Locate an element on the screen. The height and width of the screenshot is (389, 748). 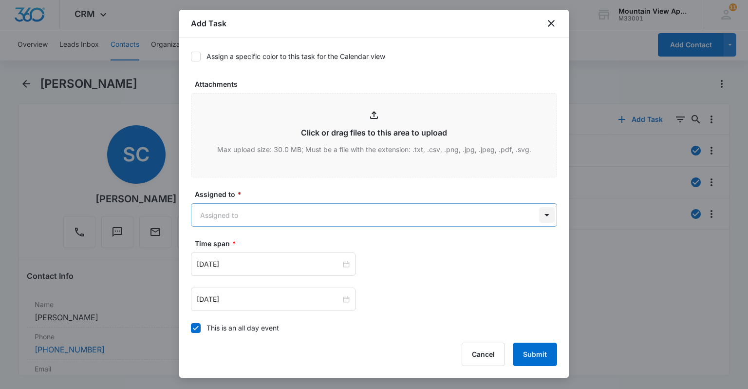
div: This is an all day event is located at coordinates (243, 327).